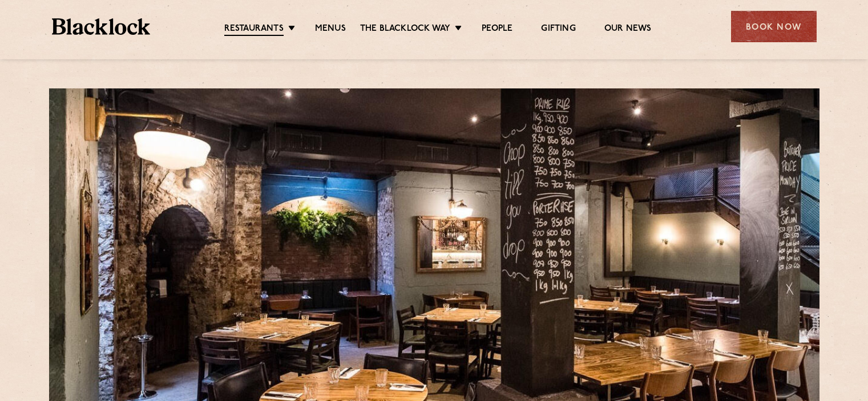 The height and width of the screenshot is (401, 868). I want to click on img: BL_Textured_Logo-footer-cropped.svg, so click(101, 26).